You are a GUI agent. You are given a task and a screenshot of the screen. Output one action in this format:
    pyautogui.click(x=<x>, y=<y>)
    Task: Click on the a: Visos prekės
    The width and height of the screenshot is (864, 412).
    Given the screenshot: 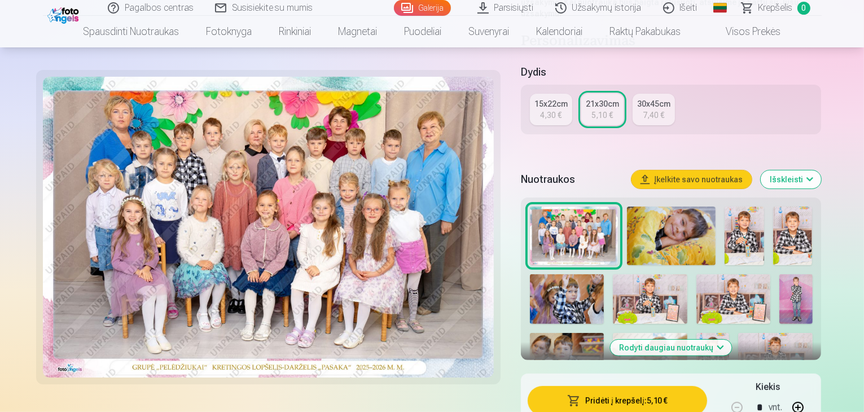 What is the action you would take?
    pyautogui.click(x=744, y=32)
    